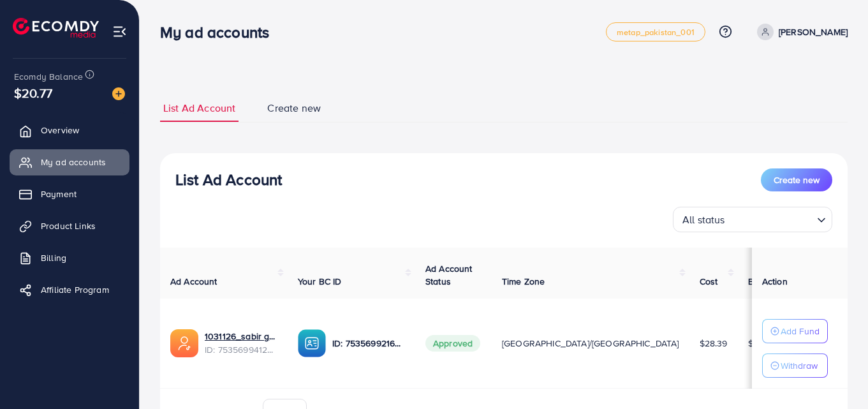 This screenshot has width=868, height=409. Describe the element at coordinates (60, 130) in the screenshot. I see `span: Overview` at that location.